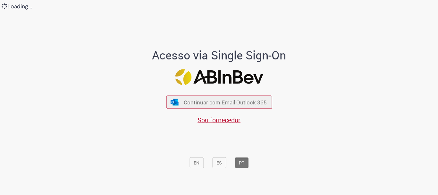 The image size is (438, 195). What do you see at coordinates (175, 102) in the screenshot?
I see `img: ícone Azure/Microsoft 360` at bounding box center [175, 102].